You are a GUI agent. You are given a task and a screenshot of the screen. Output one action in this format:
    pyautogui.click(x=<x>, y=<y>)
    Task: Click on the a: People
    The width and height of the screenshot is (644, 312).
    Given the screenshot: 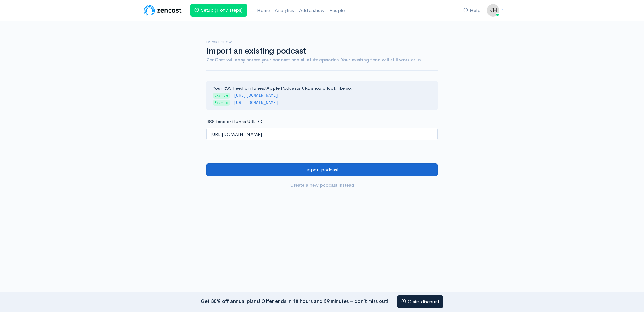 What is the action you would take?
    pyautogui.click(x=337, y=10)
    